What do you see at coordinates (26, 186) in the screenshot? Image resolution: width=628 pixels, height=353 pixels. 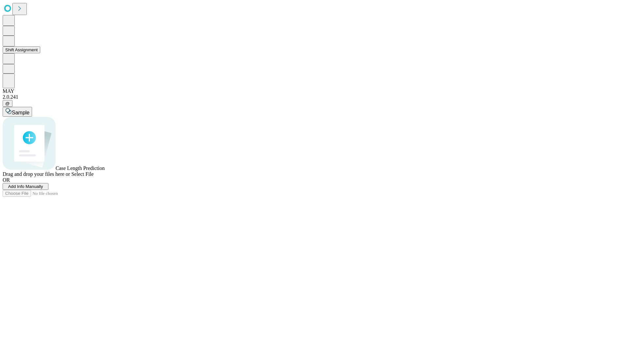 I see `button: Add Info Manually` at bounding box center [26, 186].